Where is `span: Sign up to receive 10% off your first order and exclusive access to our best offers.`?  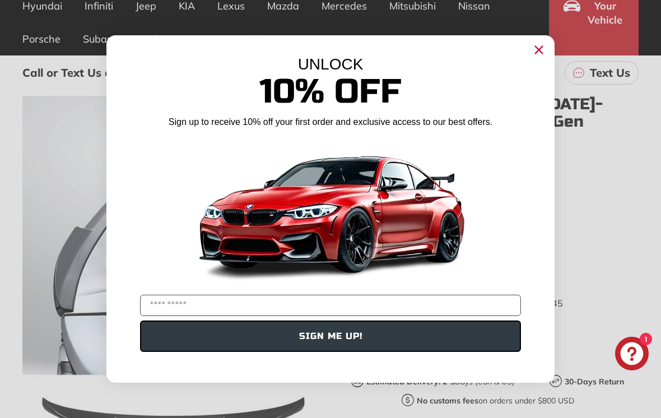
span: Sign up to receive 10% off your first order and exclusive access to our best offers. is located at coordinates (330, 122).